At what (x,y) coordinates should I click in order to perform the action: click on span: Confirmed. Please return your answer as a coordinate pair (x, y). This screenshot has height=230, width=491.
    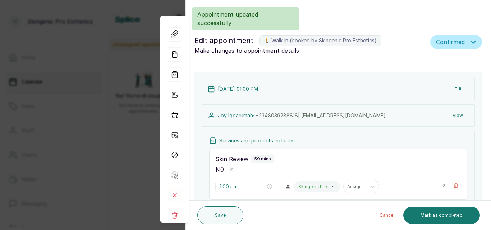
    Looking at the image, I should click on (450, 42).